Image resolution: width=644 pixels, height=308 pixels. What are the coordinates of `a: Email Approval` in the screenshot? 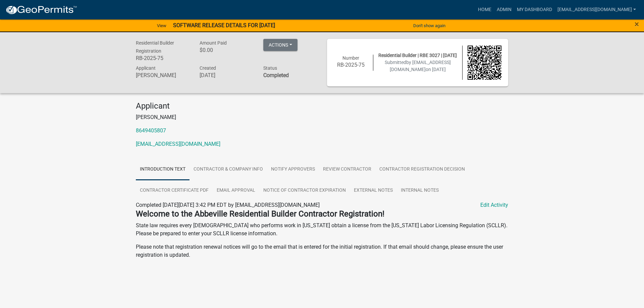 It's located at (236, 191).